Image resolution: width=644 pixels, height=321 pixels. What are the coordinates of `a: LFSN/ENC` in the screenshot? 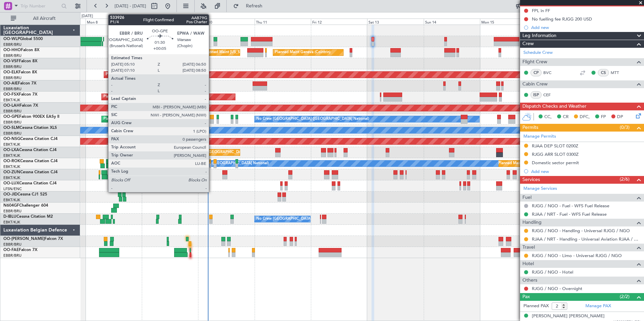 It's located at (13, 189).